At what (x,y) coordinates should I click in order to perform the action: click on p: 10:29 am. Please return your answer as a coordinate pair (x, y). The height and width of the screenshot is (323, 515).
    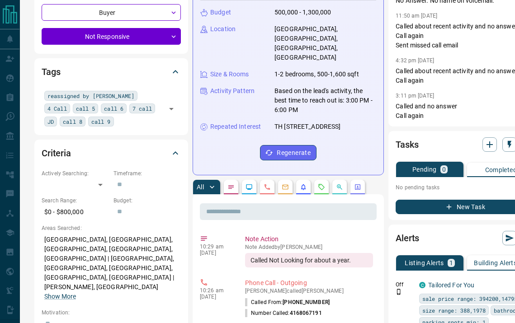
    Looking at the image, I should click on (216, 247).